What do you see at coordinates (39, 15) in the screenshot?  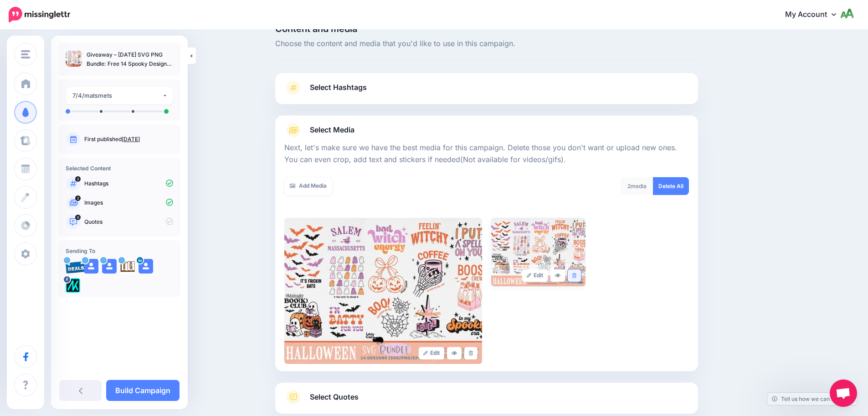 I see `img: Missinglettr` at bounding box center [39, 15].